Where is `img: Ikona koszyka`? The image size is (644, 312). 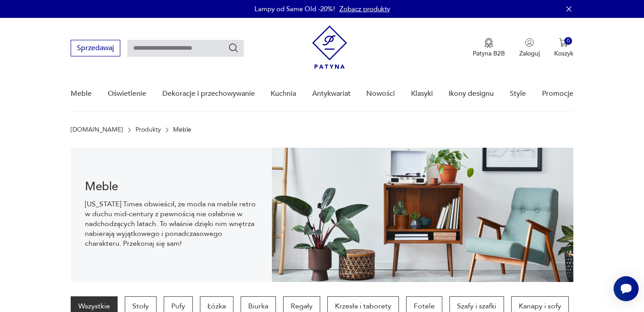
img: Ikona koszyka is located at coordinates (563, 43).